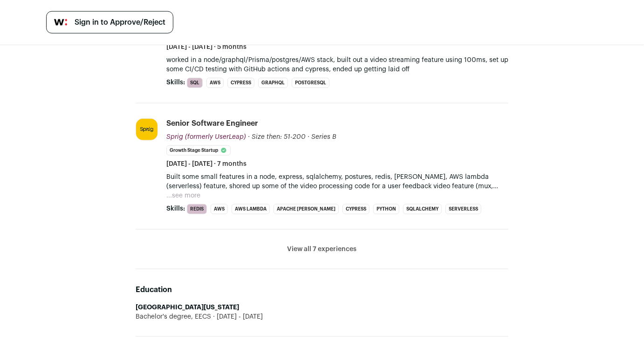 The width and height of the screenshot is (644, 341). Describe the element at coordinates (198, 150) in the screenshot. I see `li: Growth Stage Startup` at that location.